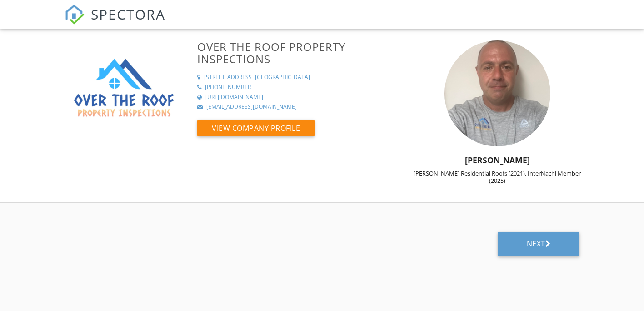 The height and width of the screenshot is (311, 644). What do you see at coordinates (256, 128) in the screenshot?
I see `button: View Company Profile` at bounding box center [256, 128].